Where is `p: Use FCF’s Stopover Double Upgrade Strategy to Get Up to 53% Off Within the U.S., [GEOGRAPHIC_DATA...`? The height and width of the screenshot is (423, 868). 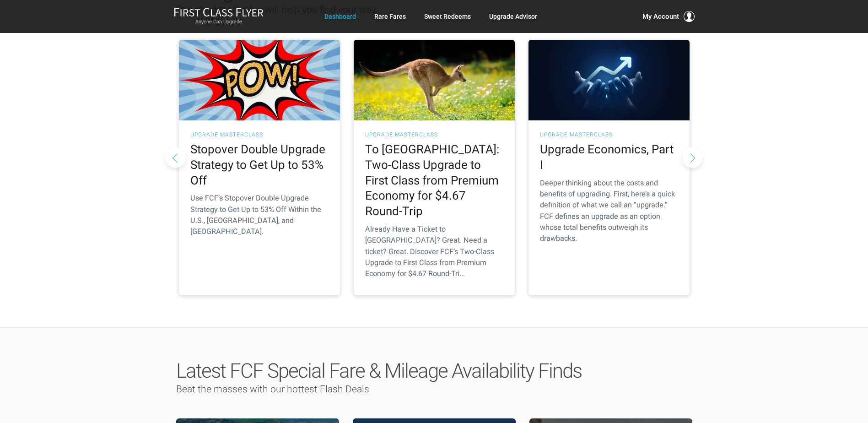 p: Use FCF’s Stopover Double Upgrade Strategy to Get Up to 53% Off Within the U.S., [GEOGRAPHIC_DATA... is located at coordinates (260, 214).